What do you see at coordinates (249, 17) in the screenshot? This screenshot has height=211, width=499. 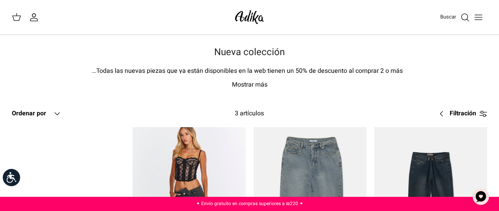 I see `img: Adika IL` at bounding box center [249, 17].